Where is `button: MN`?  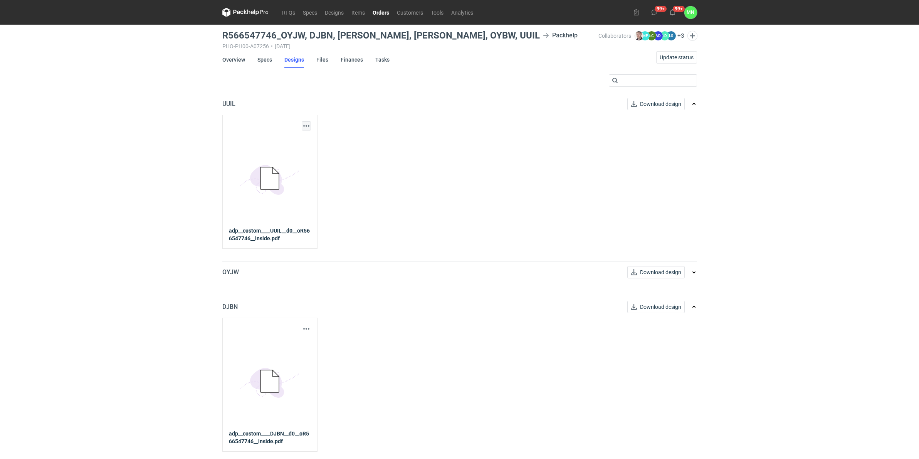 button: MN is located at coordinates (690, 12).